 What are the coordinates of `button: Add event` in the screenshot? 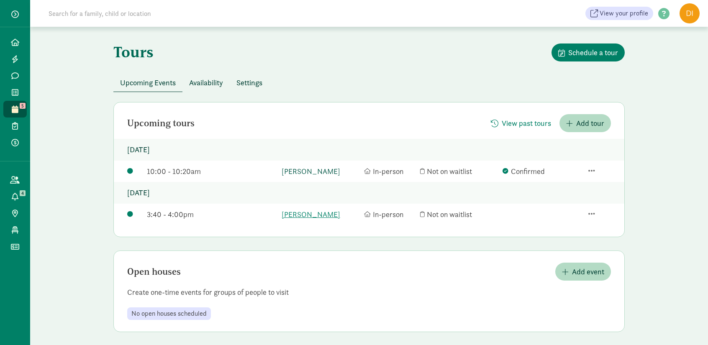 It's located at (583, 271).